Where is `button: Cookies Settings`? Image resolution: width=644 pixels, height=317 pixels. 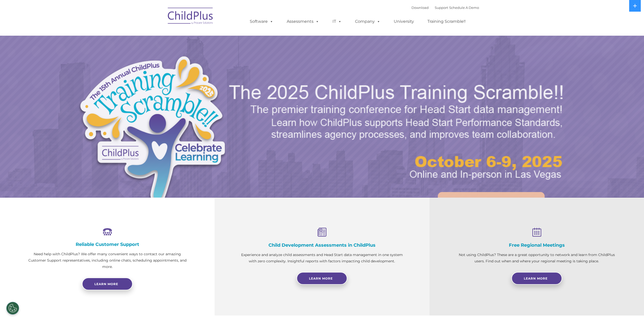 button: Cookies Settings is located at coordinates (13, 308).